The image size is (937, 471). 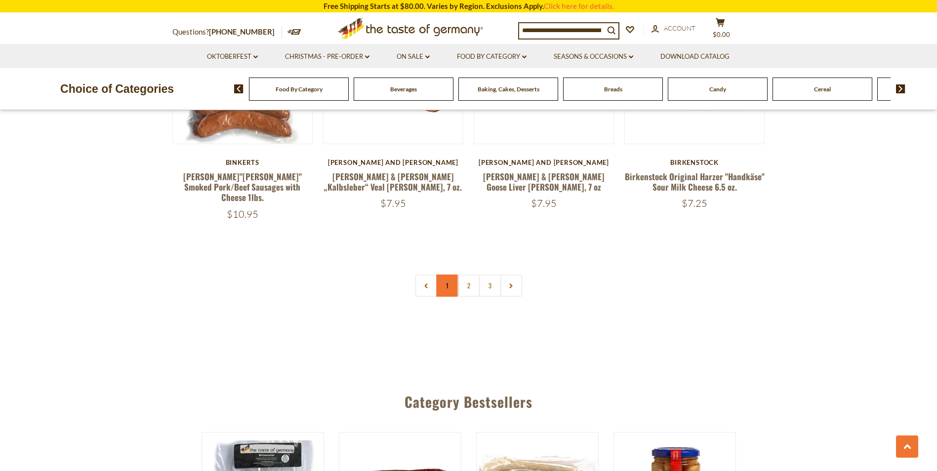 I want to click on a: Breads, so click(x=613, y=89).